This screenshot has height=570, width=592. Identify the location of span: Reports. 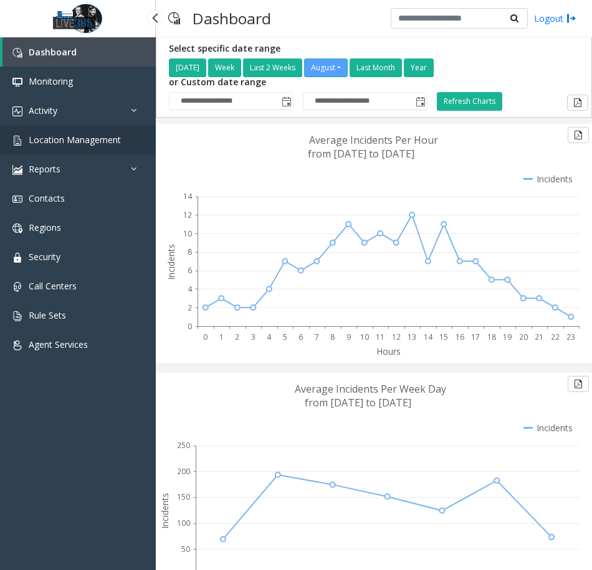
(44, 169).